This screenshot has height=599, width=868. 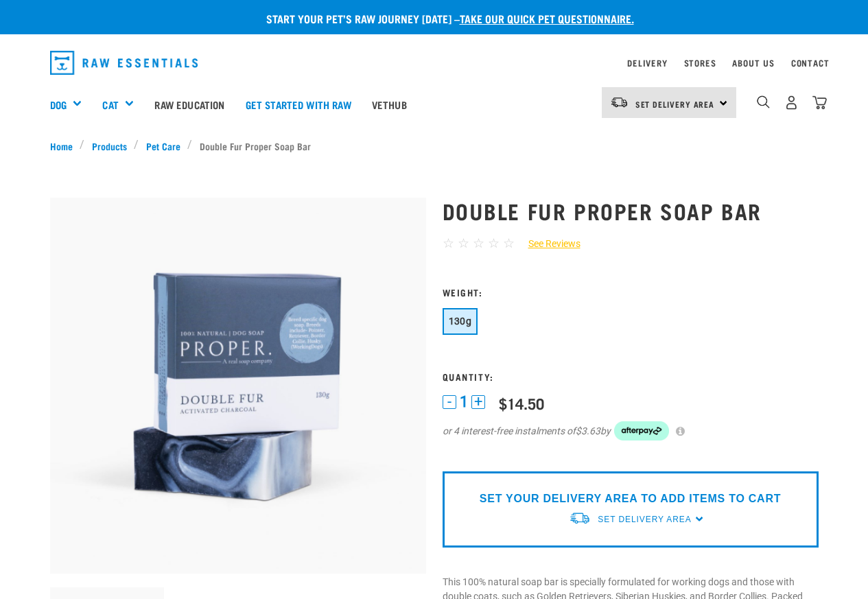 I want to click on a: Get started with Raw, so click(x=298, y=104).